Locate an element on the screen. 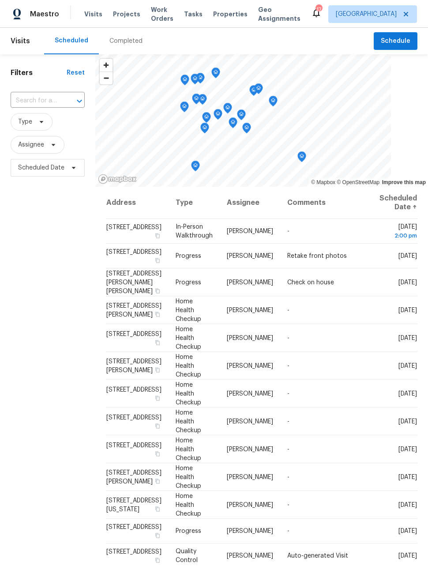 The width and height of the screenshot is (428, 566). button: Schedule is located at coordinates (395, 41).